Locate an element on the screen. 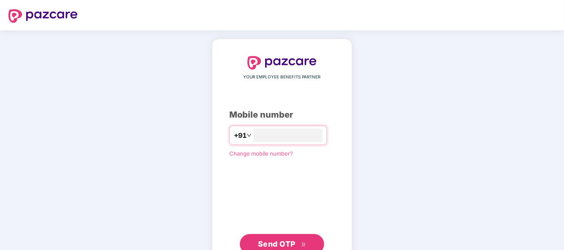  div: Mobile number is located at coordinates (282, 115).